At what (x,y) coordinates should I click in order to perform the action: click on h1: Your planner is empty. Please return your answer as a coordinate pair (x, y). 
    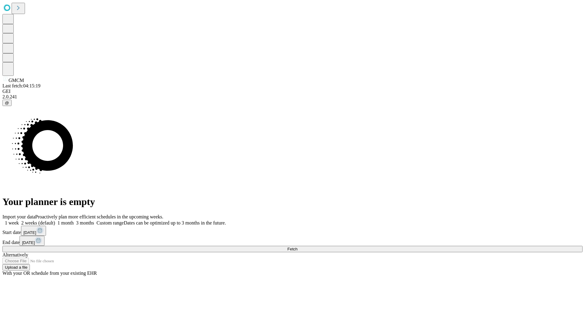
    Looking at the image, I should click on (293, 202).